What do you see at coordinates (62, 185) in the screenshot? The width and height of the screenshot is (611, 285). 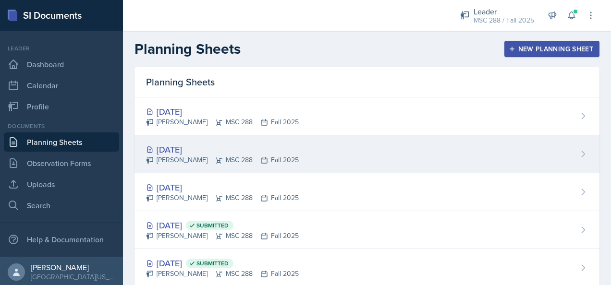 I see `a: Uploads` at bounding box center [62, 185].